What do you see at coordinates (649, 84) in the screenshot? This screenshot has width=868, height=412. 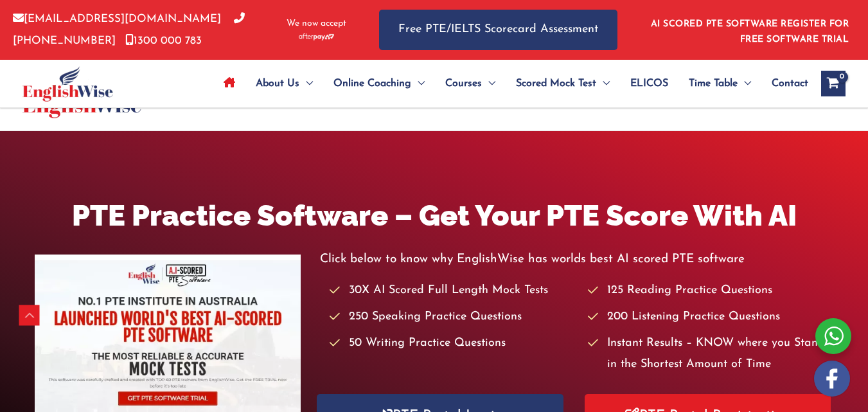 I see `span: ELICOS` at bounding box center [649, 84].